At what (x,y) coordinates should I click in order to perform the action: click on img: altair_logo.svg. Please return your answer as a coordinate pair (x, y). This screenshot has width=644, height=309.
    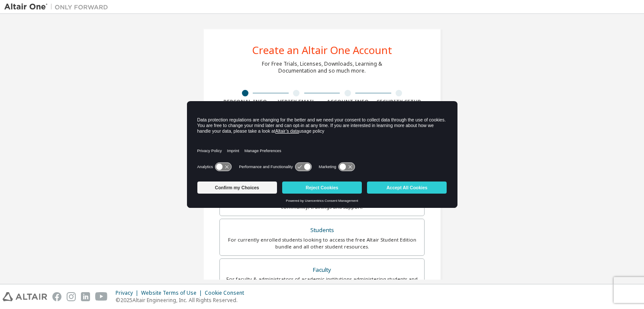
    Looking at the image, I should click on (25, 296).